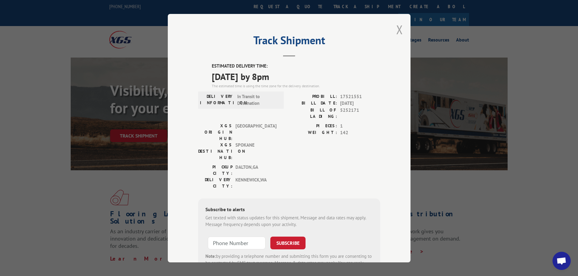  What do you see at coordinates (215, 170) in the screenshot?
I see `label: PICKUP CITY:` at bounding box center [215, 170].